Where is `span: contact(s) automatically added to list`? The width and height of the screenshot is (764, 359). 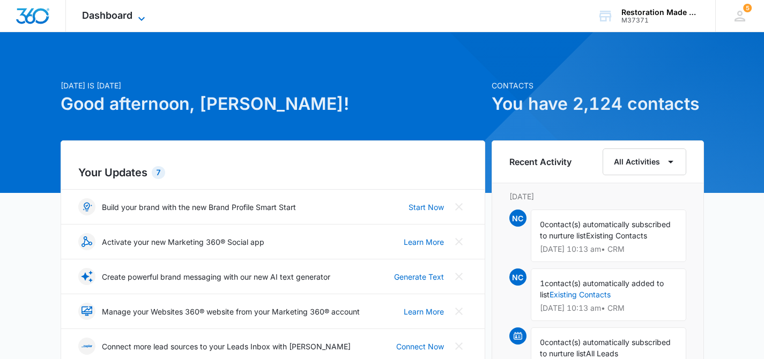
span: contact(s) automatically added to list is located at coordinates (601, 289).